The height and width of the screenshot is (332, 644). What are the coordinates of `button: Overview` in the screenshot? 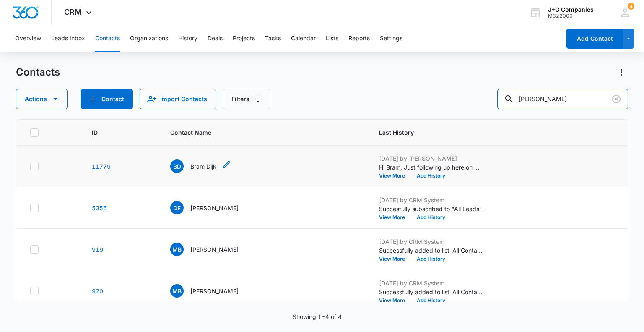 It's located at (28, 39).